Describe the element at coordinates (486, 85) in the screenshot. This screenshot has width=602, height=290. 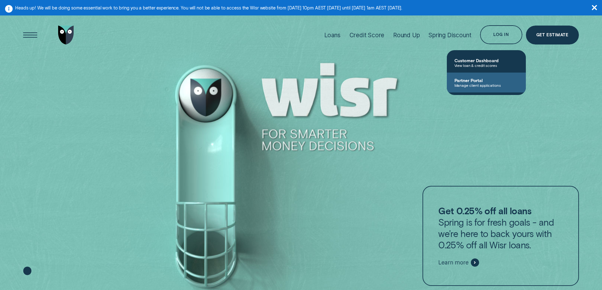
I see `span: Manage client applications` at that location.